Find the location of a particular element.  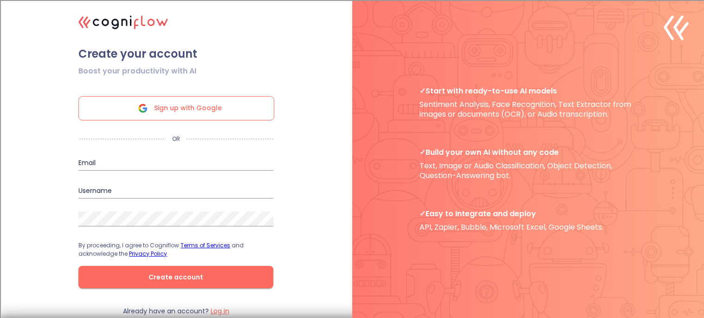

p: API, Zapier, Bubble, Microsoft Excel, Google Sheets. is located at coordinates (528, 220).